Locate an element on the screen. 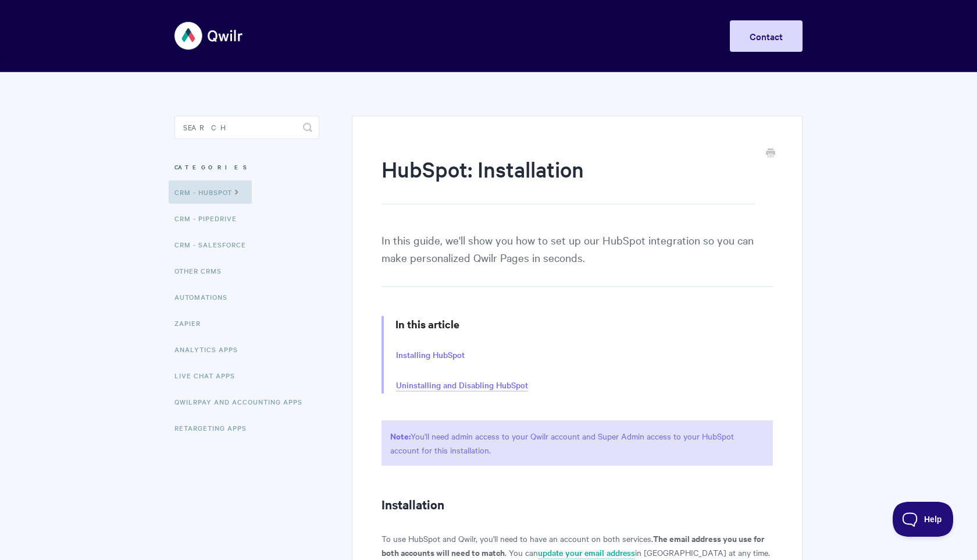 This screenshot has width=977, height=560. a: CRM - Pipedrive is located at coordinates (210, 218).